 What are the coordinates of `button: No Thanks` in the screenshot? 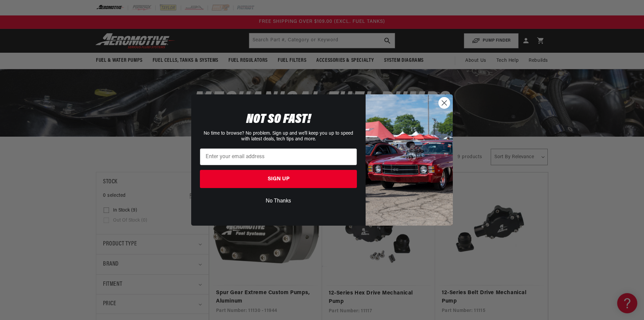 It's located at (279, 201).